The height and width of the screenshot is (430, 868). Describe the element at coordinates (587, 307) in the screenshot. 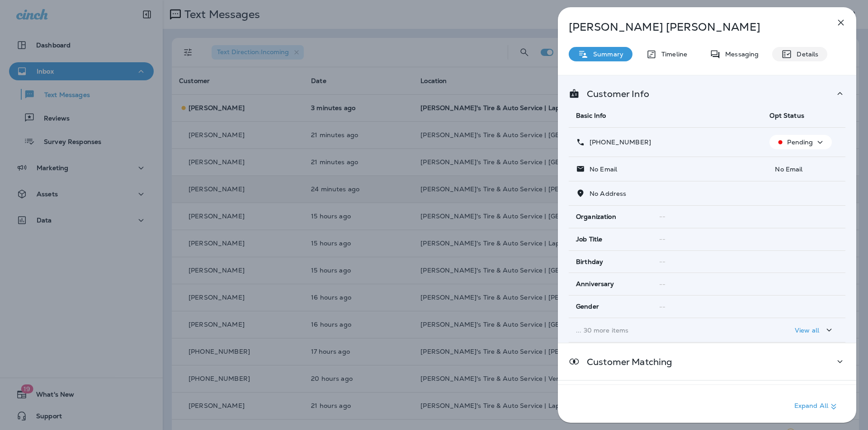

I see `span: Gender` at that location.